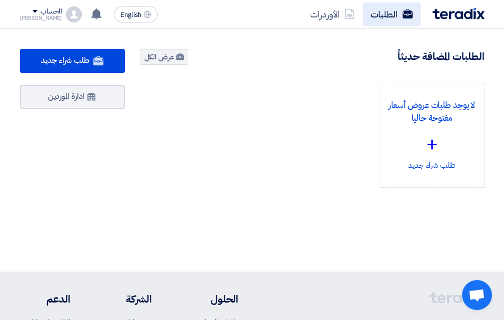 The image size is (504, 320). Describe the element at coordinates (210, 299) in the screenshot. I see `li: الحلول` at that location.